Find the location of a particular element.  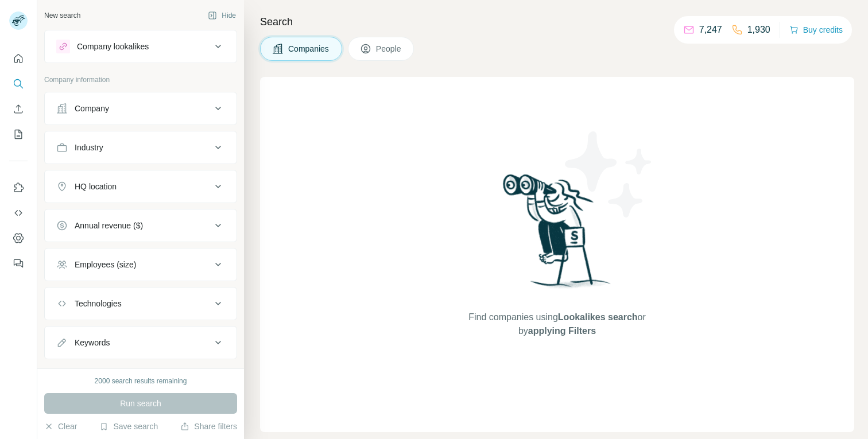

span: Find companies using or by is located at coordinates (557, 324).